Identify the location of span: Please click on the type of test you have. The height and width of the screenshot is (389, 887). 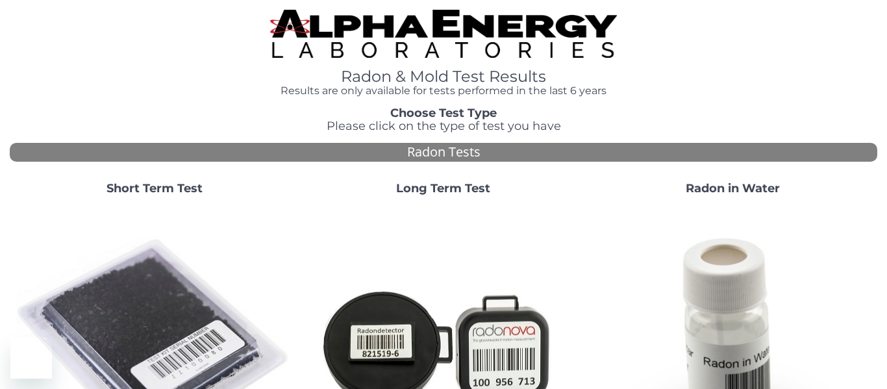
(443, 126).